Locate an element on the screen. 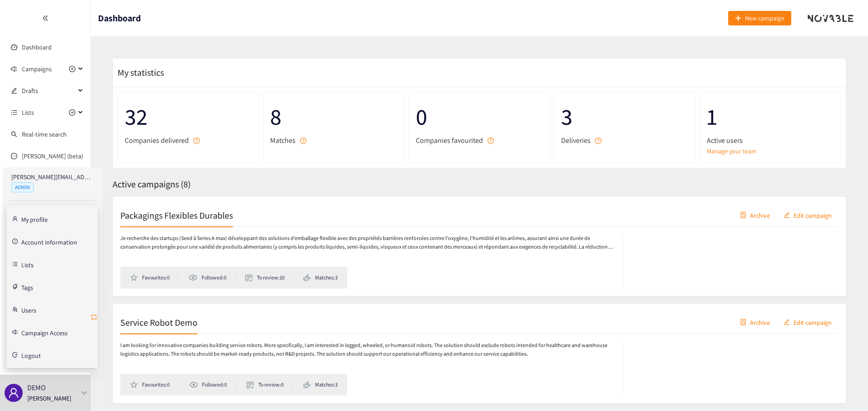  span: 1 is located at coordinates (771, 116).